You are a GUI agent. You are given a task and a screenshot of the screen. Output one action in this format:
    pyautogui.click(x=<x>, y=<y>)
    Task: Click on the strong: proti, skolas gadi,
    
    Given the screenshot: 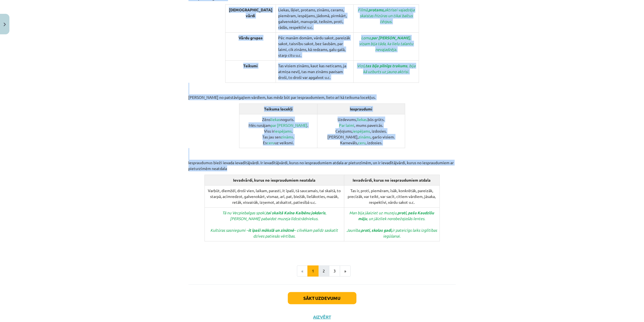 What is the action you would take?
    pyautogui.click(x=376, y=230)
    